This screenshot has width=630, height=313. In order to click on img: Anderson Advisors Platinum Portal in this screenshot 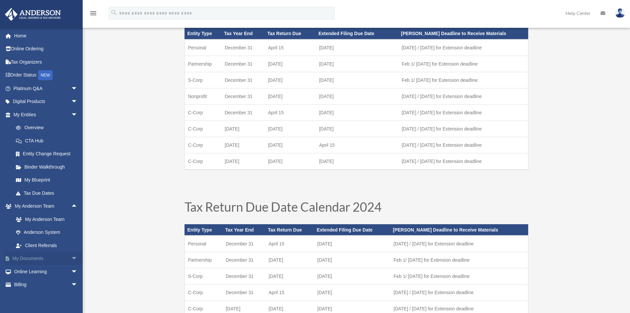, I will do `click(33, 14)`.